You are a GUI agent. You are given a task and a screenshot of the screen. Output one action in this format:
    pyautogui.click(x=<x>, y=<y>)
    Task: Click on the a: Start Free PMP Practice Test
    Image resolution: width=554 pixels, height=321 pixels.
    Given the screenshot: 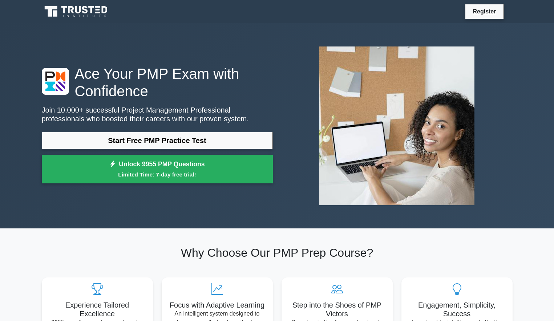 What is the action you would take?
    pyautogui.click(x=157, y=140)
    